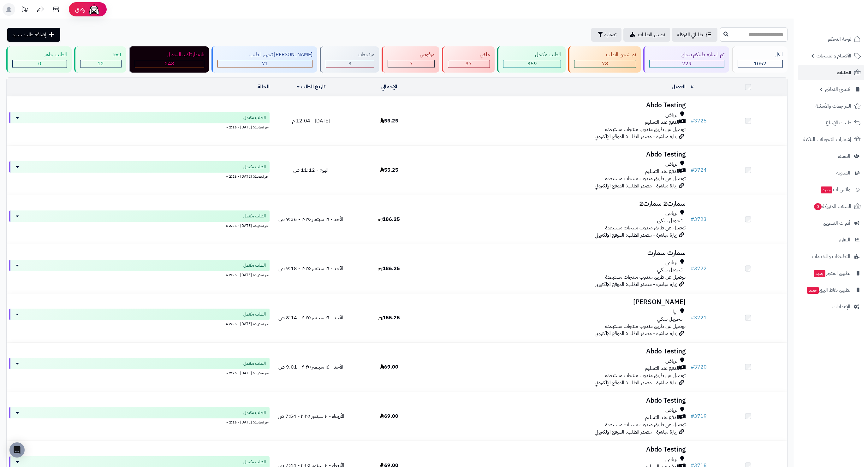 The image size is (868, 467). I want to click on span: وآتس آب, so click(835, 189).